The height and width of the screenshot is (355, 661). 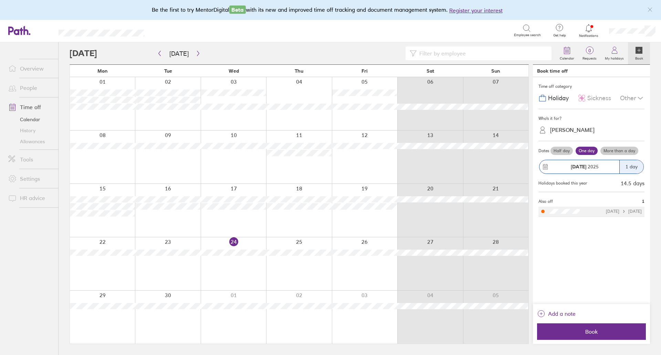 What do you see at coordinates (30, 160) in the screenshot?
I see `a: Tools` at bounding box center [30, 160].